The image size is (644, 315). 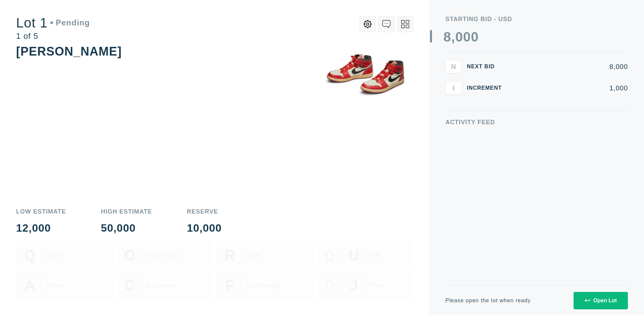 What do you see at coordinates (487, 88) in the screenshot?
I see `div: Increment` at bounding box center [487, 88].